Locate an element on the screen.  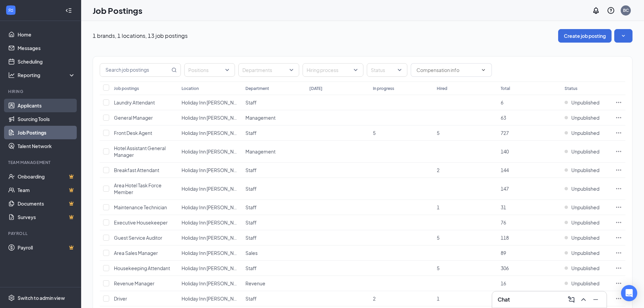
td: Revenue is located at coordinates (274, 283).